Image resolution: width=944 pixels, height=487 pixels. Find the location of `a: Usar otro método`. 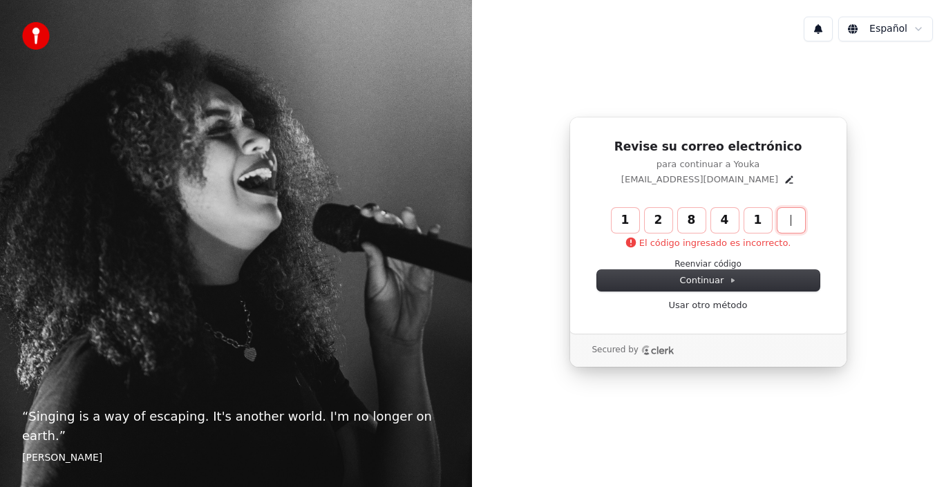

a: Usar otro método is located at coordinates (708, 305).